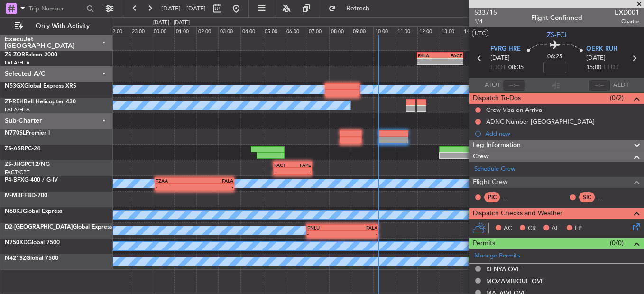  What do you see at coordinates (362, 30) in the screenshot?
I see `div: 09:00` at bounding box center [362, 30].